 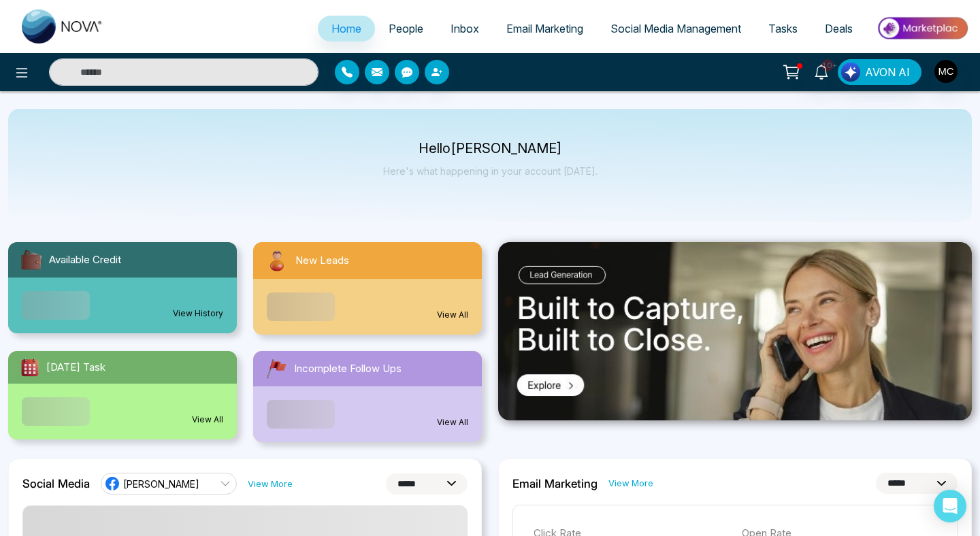 I want to click on h2: Email Marketing, so click(x=555, y=483).